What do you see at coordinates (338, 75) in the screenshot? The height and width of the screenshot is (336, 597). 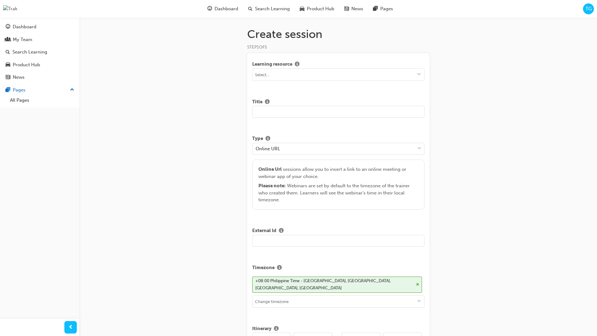 I see `input: Select...` at bounding box center [338, 75].